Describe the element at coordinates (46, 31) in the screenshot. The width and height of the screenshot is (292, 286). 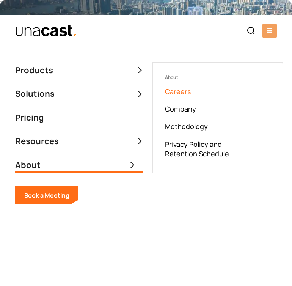
I see `img: Unacast text logo` at that location.